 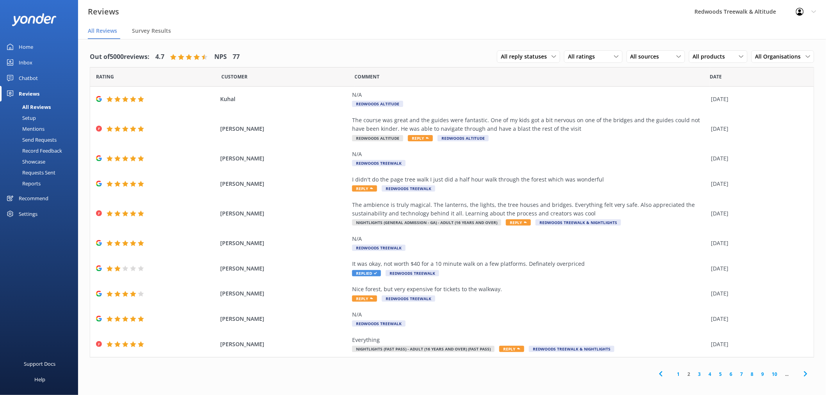 What do you see at coordinates (584, 57) in the screenshot?
I see `span: All ratings` at bounding box center [584, 57].